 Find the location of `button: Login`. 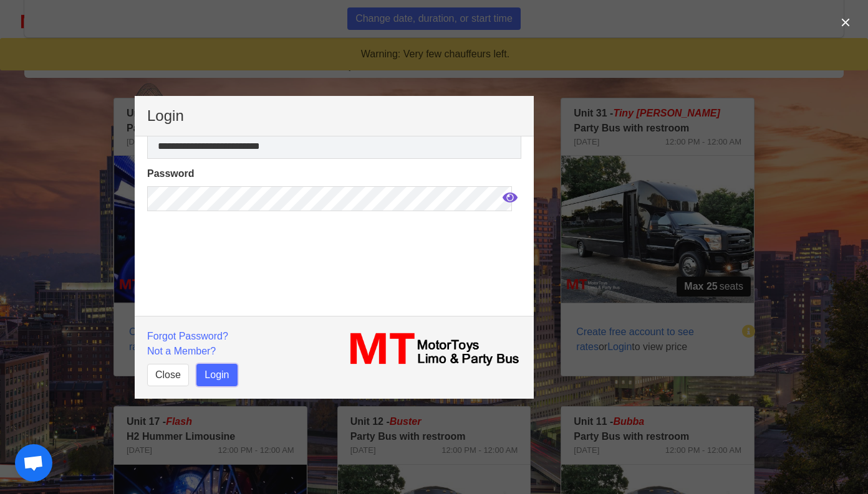

button: Login is located at coordinates (217, 375).